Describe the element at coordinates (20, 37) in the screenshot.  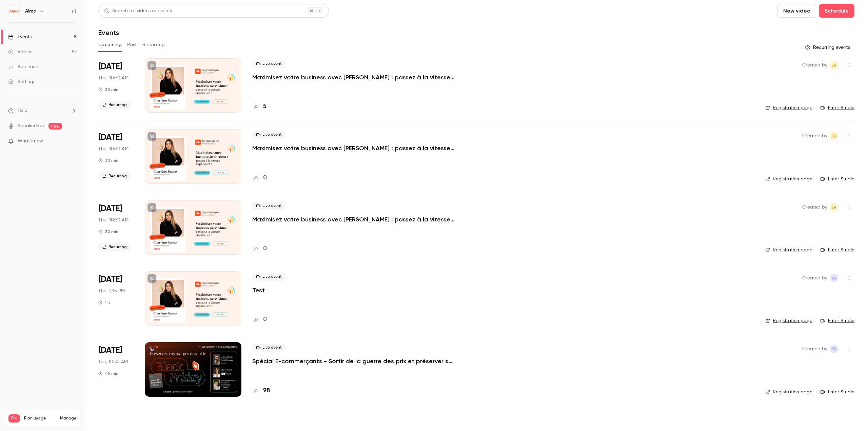
I see `div: Events` at that location.